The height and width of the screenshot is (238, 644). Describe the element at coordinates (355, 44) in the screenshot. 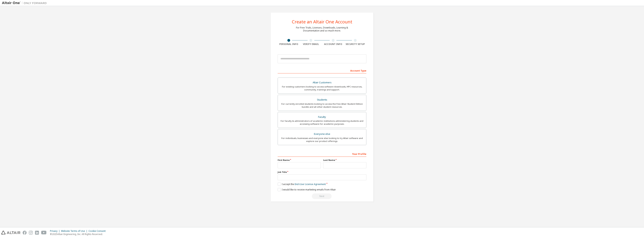

I see `div: Security Setup` at that location.